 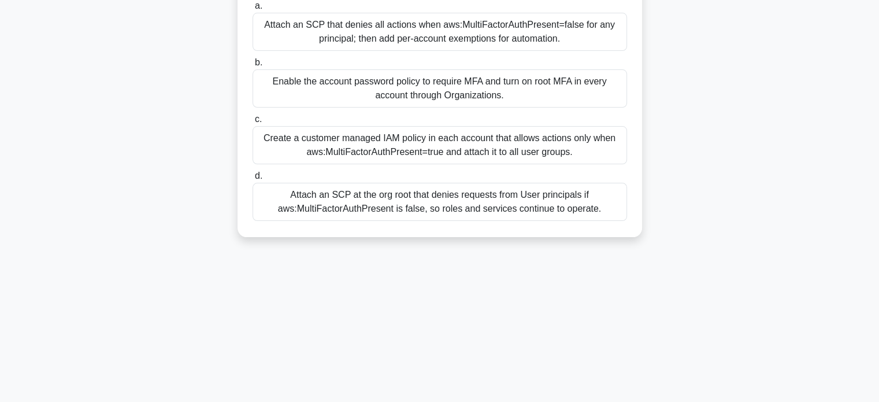 I want to click on div: Attach an SCP at the org root that denies requests from User principals if aws:MultiFactorAuthPre..., so click(x=440, y=202).